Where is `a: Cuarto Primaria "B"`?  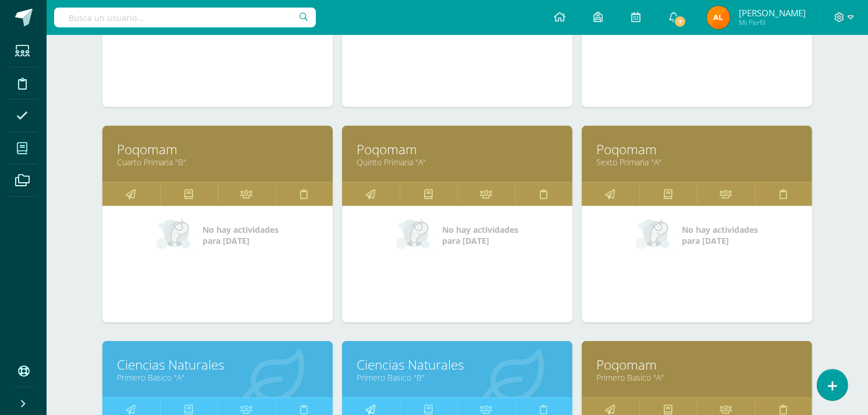 a: Cuarto Primaria "B" is located at coordinates (217, 162).